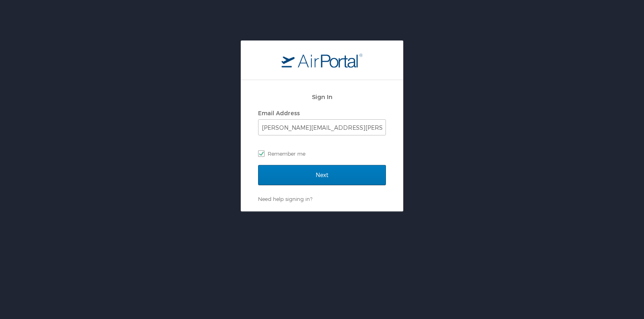  I want to click on img: logo, so click(322, 60).